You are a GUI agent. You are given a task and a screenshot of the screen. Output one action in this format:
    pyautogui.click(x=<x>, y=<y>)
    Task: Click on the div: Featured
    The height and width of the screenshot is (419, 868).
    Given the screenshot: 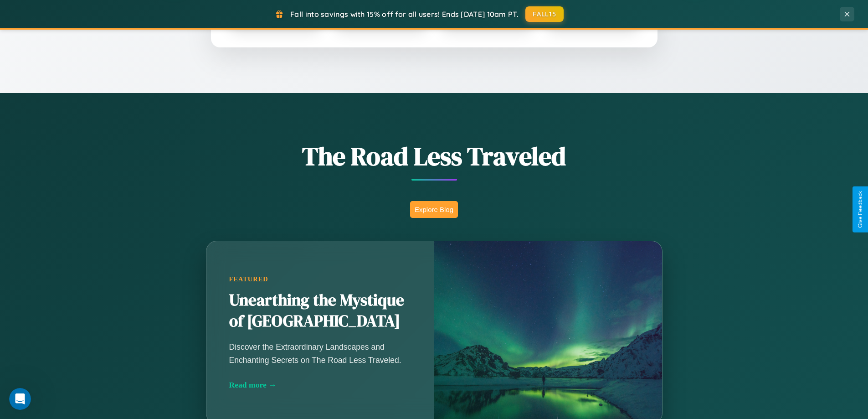 What is the action you would take?
    pyautogui.click(x=321, y=279)
    